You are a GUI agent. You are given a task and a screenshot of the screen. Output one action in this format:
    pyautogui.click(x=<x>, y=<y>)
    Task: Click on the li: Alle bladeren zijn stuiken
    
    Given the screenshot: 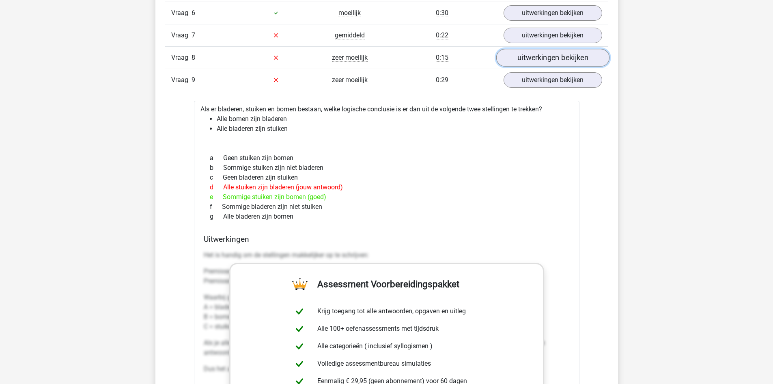 What is the action you would take?
    pyautogui.click(x=395, y=129)
    